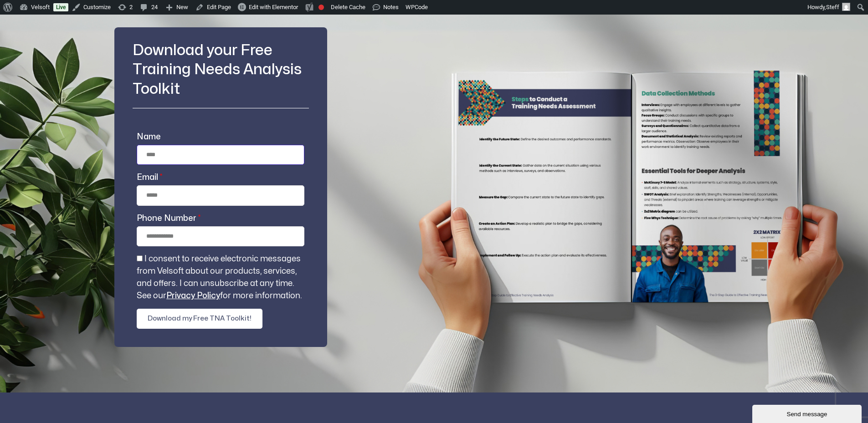  Describe the element at coordinates (168, 219) in the screenshot. I see `label: Phone Number` at that location.